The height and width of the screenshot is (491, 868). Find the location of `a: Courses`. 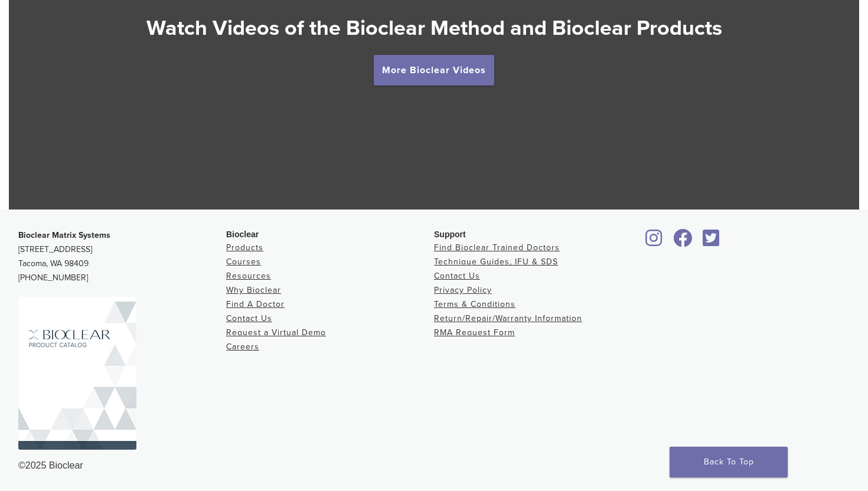

a: Courses is located at coordinates (243, 262).